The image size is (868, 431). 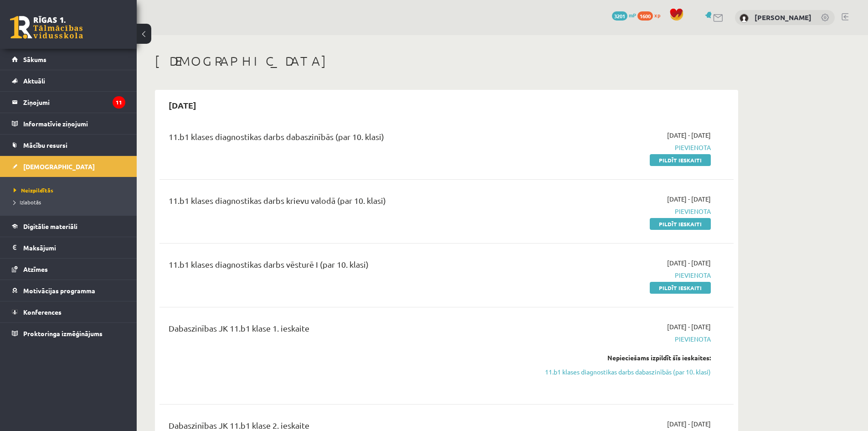 I want to click on span: Sākums, so click(x=34, y=59).